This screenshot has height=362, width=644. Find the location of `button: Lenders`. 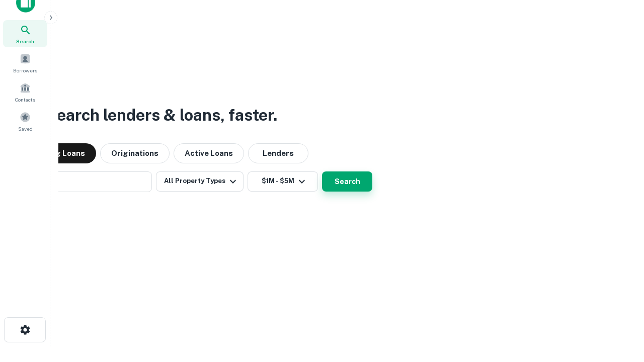

button: Lenders is located at coordinates (278, 154).